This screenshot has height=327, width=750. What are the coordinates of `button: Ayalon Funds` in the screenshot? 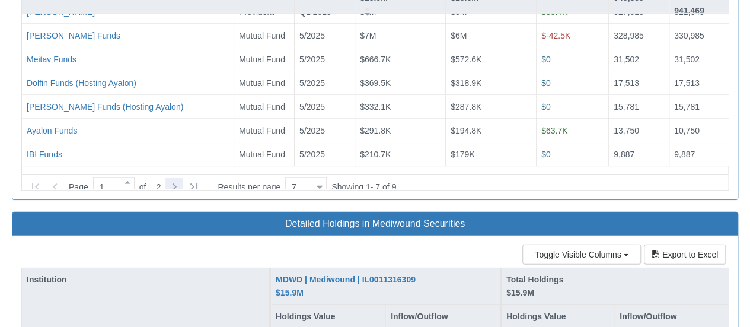 It's located at (52, 130).